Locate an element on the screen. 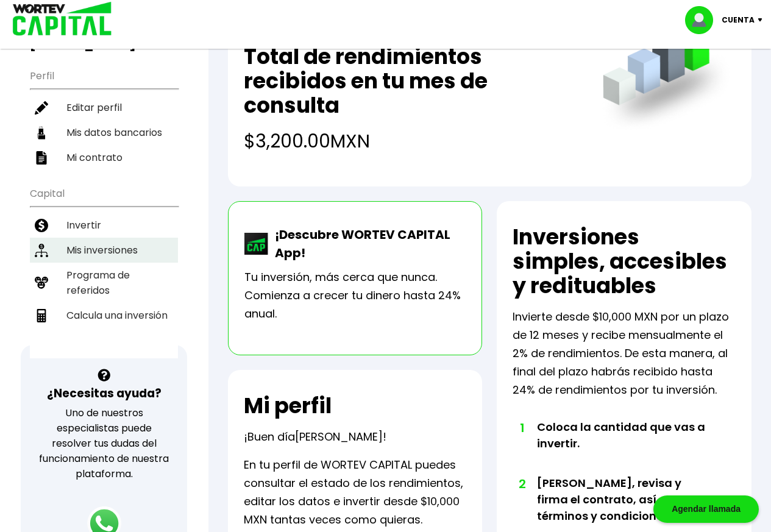  span: 1 is located at coordinates (522, 428).